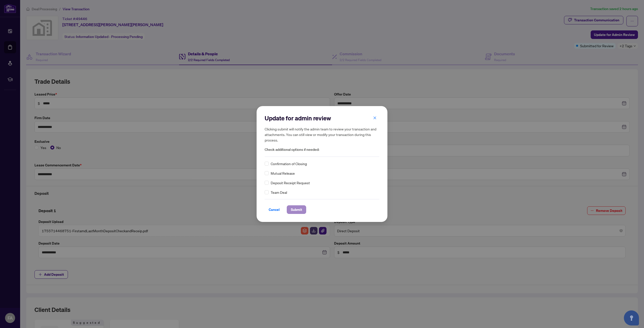 The image size is (644, 328). Describe the element at coordinates (279, 192) in the screenshot. I see `span: Team Deal` at that location.